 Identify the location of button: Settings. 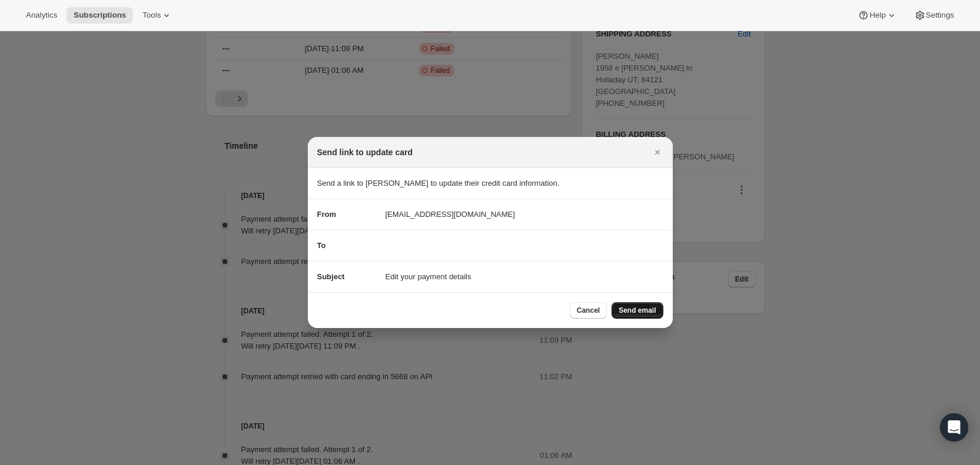
(934, 16).